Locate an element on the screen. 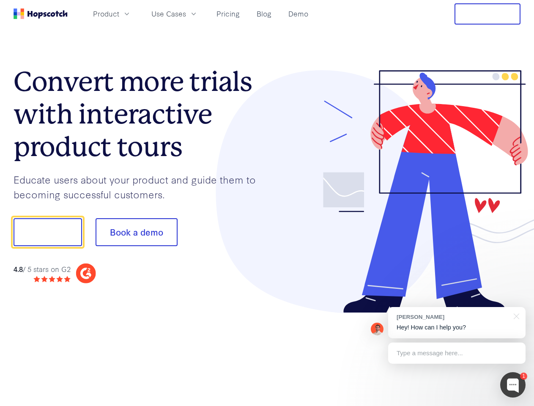 The height and width of the screenshot is (406, 534). div: Type a message here... is located at coordinates (457, 353).